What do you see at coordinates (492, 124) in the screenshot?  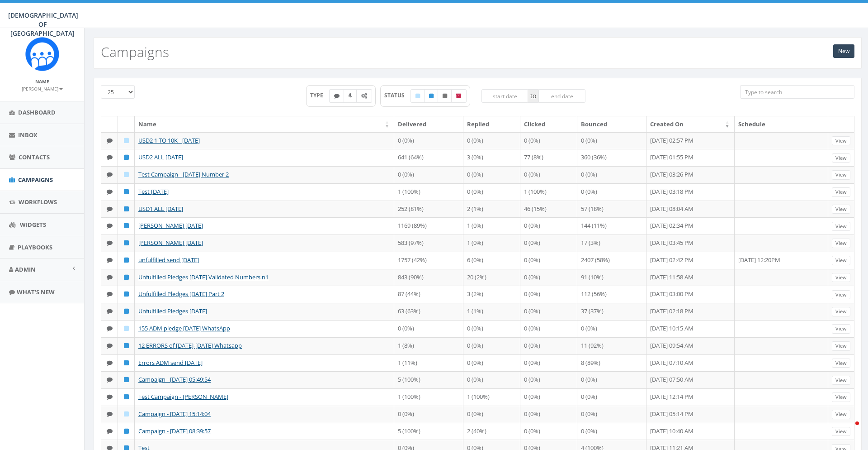 I see `th: Replied` at bounding box center [492, 124].